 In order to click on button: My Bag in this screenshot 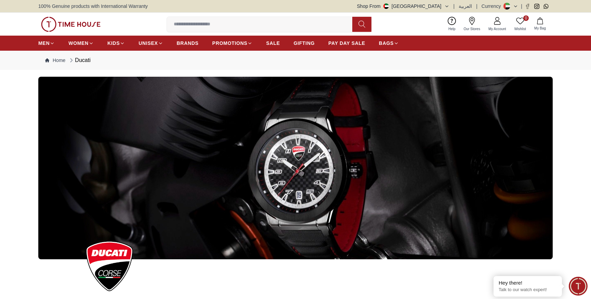, I will do `click(540, 24)`.